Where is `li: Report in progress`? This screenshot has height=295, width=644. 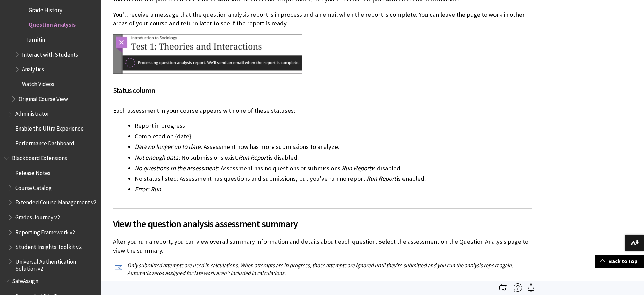 li: Report in progress is located at coordinates (334, 126).